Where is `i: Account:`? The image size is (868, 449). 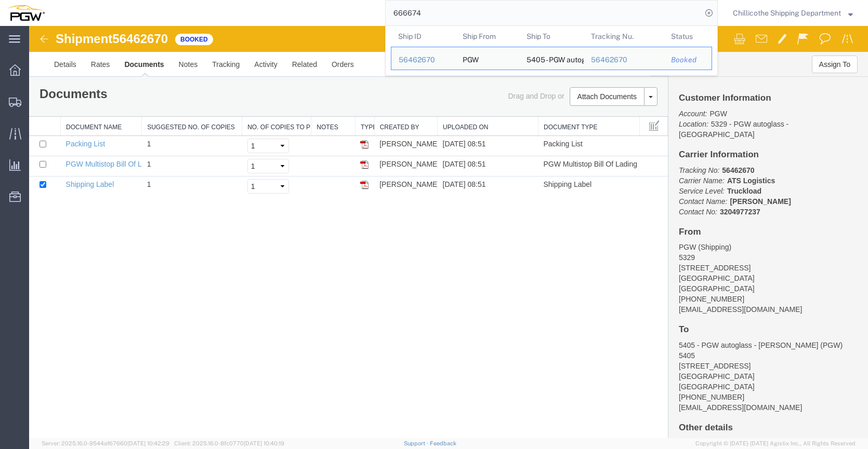
i: Account: is located at coordinates (663, 88).